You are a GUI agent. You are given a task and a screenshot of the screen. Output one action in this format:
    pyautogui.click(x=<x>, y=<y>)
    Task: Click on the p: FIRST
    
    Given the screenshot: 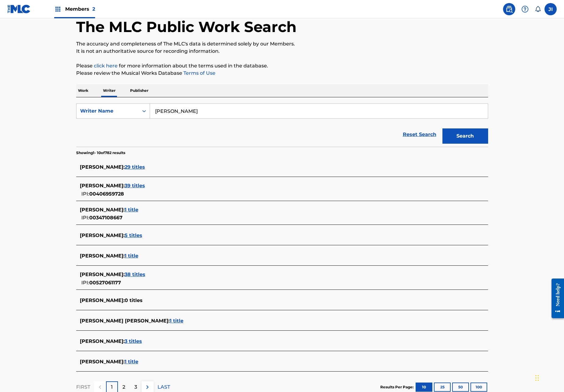 What is the action you would take?
    pyautogui.click(x=83, y=386)
    